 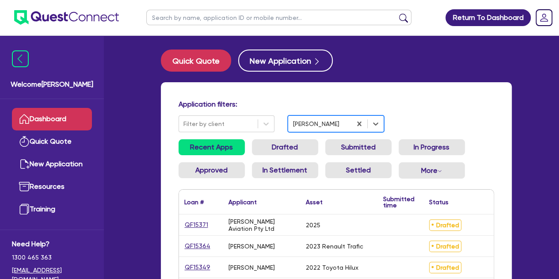 What do you see at coordinates (197, 246) in the screenshot?
I see `a: QF15364` at bounding box center [197, 246].